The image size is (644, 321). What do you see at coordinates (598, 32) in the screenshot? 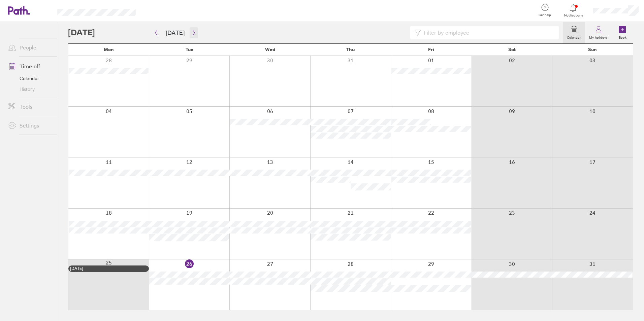
I see `a: My holidays` at bounding box center [598, 32].